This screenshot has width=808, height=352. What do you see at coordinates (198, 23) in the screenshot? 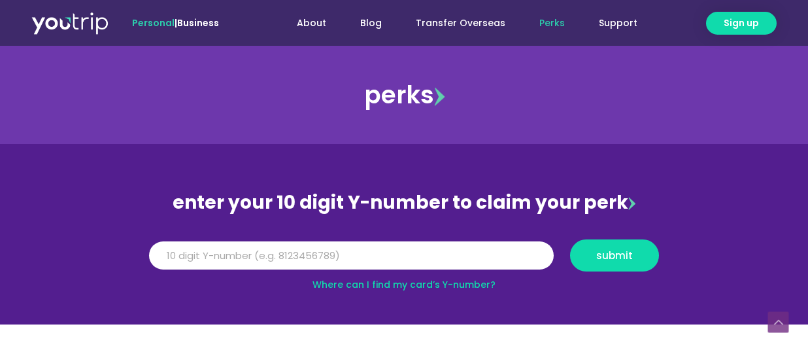
I see `a: Business` at bounding box center [198, 23].